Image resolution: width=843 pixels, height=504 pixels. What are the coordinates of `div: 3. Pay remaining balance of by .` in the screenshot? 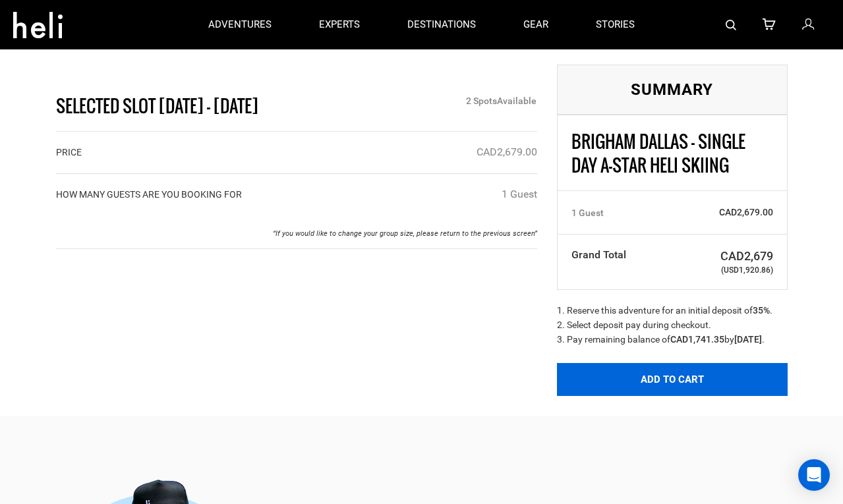 It's located at (673, 339).